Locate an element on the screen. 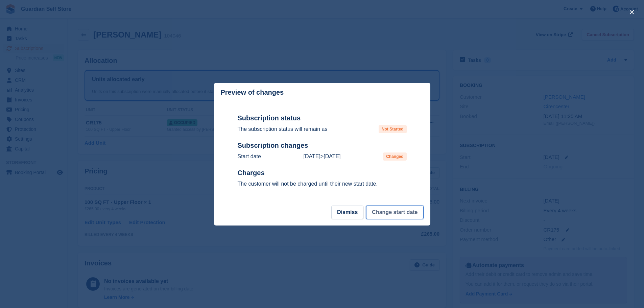  h2: Subscription changes is located at coordinates (322, 145).